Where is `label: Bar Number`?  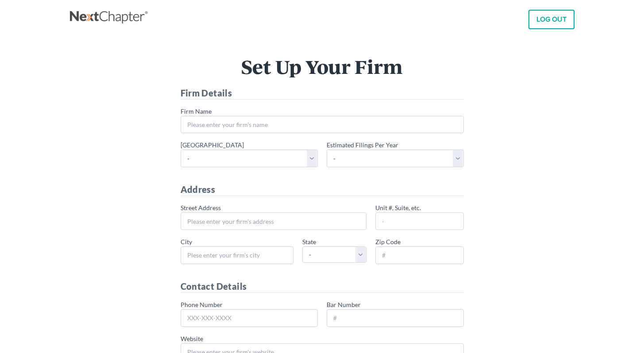
label: Bar Number is located at coordinates (343, 304).